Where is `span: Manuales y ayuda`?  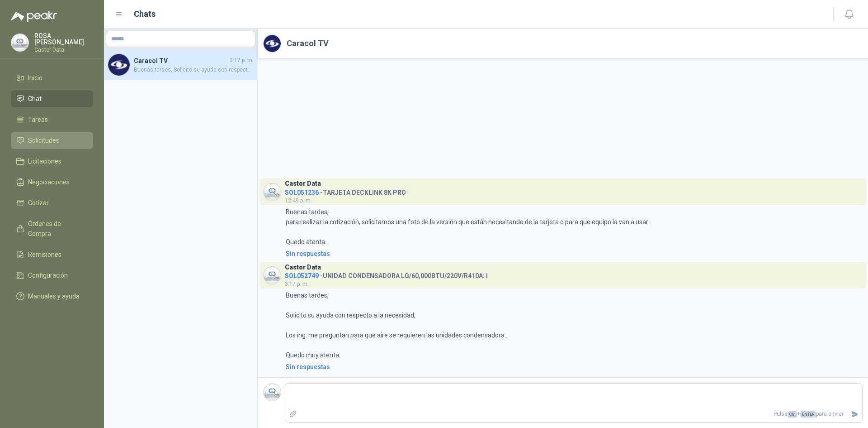 span: Manuales y ayuda is located at coordinates (54, 296).